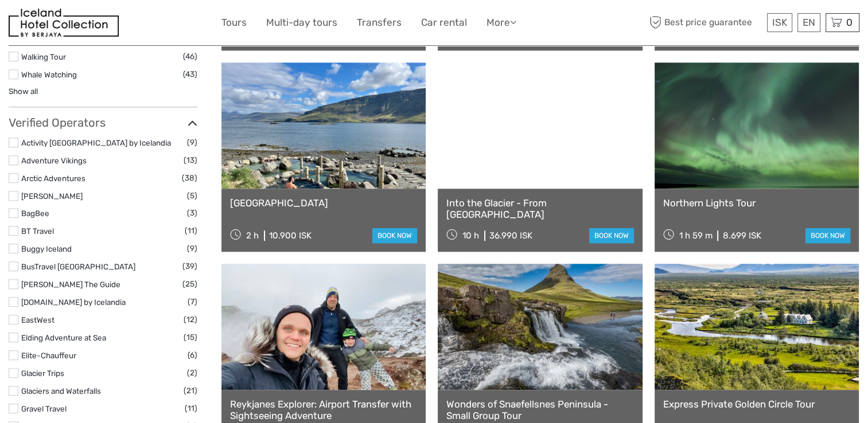 The image size is (868, 423). What do you see at coordinates (190, 160) in the screenshot?
I see `span: (13)` at bounding box center [190, 160].